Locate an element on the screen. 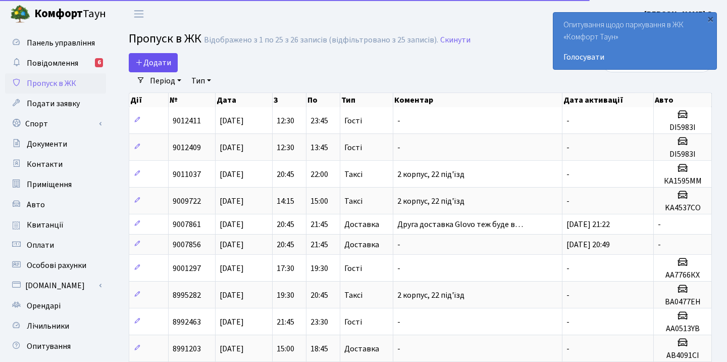  div: 6 is located at coordinates (99, 63).